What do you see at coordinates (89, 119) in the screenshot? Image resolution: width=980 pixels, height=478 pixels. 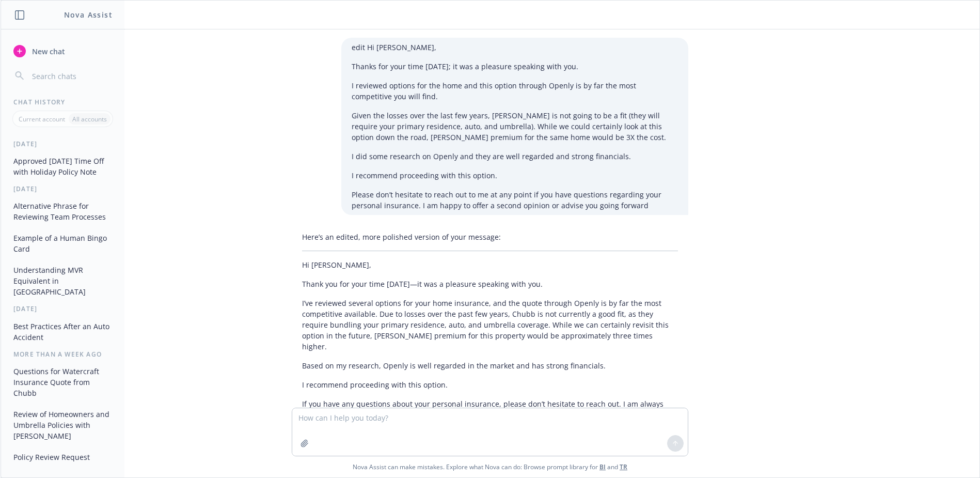 I see `p: All accounts` at bounding box center [89, 119].